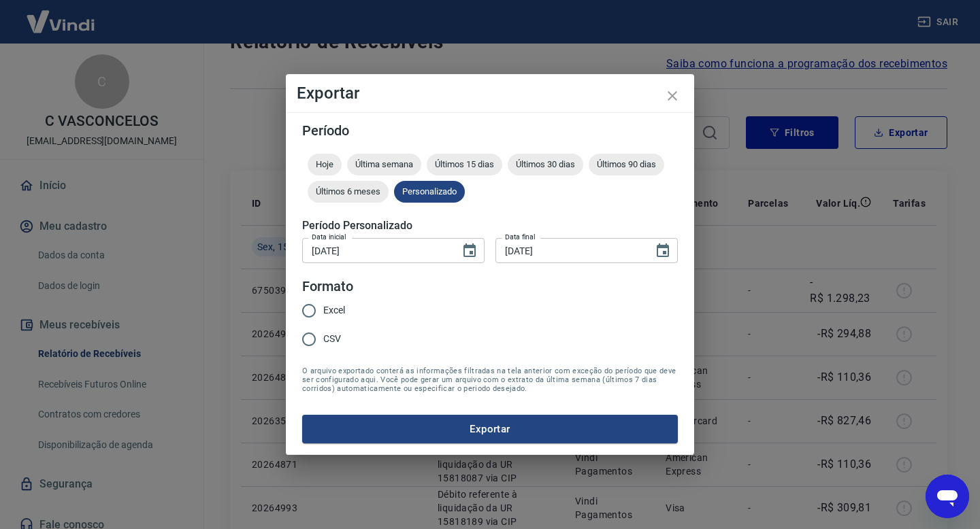  Describe the element at coordinates (384, 164) in the screenshot. I see `span: Última semana` at that location.